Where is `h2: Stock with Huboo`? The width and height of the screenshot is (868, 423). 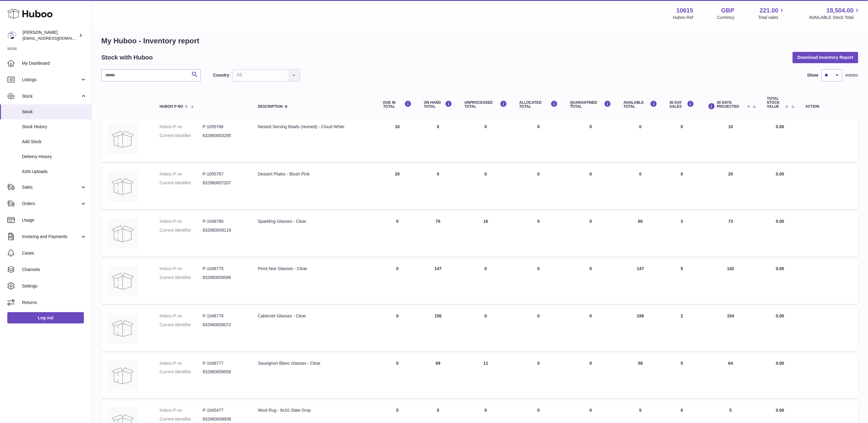 h2: Stock with Huboo is located at coordinates (127, 58).